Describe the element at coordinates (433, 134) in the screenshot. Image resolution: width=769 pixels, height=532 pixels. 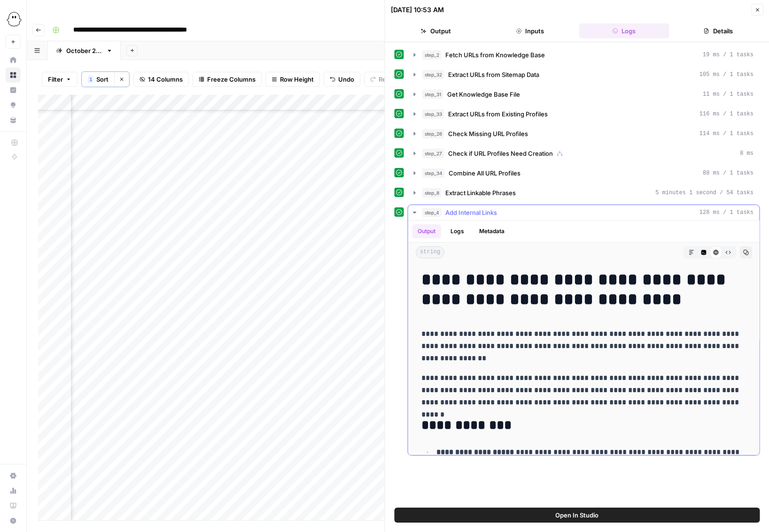
I see `span: step_26` at that location.